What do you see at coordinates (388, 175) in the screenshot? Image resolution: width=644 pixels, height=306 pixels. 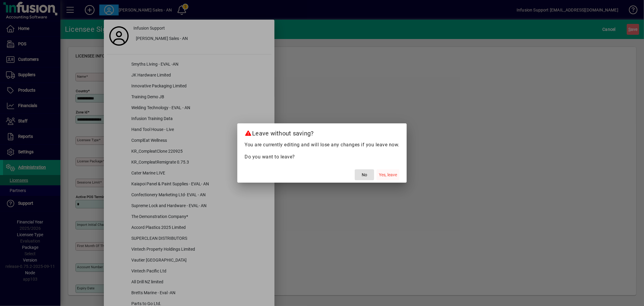 I see `button: Yes, leave` at bounding box center [388, 175].